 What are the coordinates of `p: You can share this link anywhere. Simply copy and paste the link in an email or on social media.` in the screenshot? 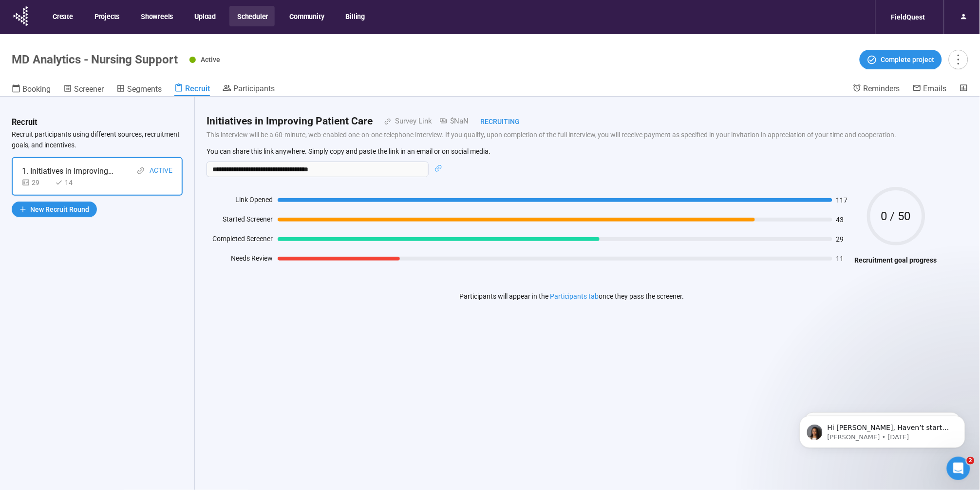 It's located at (572, 151).